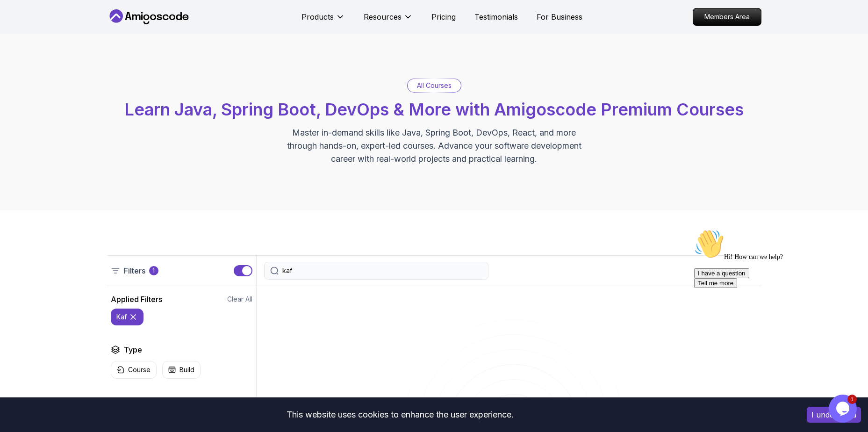  What do you see at coordinates (400, 414) in the screenshot?
I see `div: This website uses cookies to enhance the user experience.` at bounding box center [400, 414].